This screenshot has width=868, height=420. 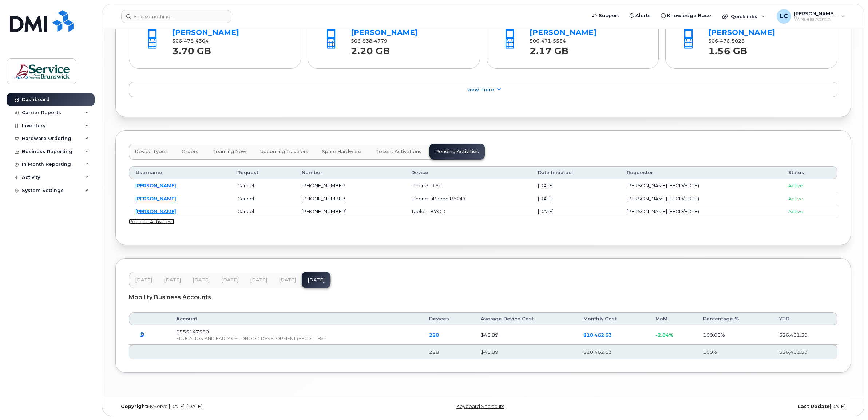 I want to click on span: Upcoming Travelers, so click(x=284, y=152).